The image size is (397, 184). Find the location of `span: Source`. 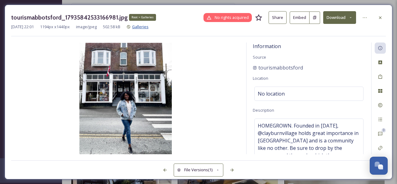

span: Source is located at coordinates (259, 57).